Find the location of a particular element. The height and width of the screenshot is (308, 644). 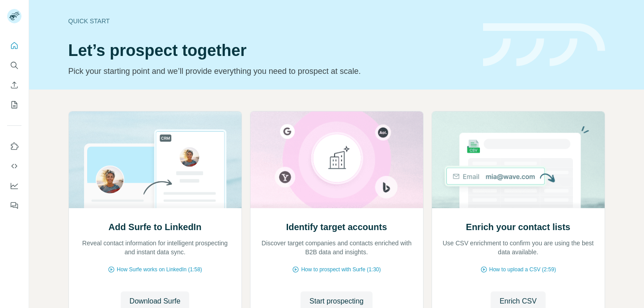

img: Enrich your contact lists is located at coordinates (518, 160).